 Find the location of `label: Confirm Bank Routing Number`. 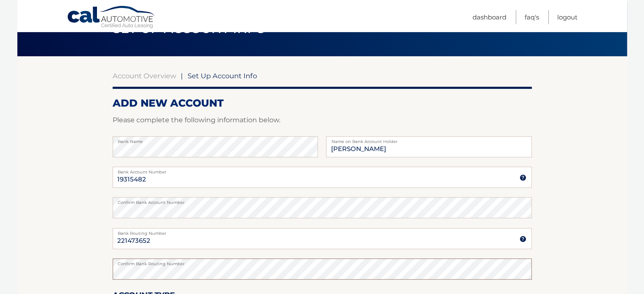

label: Confirm Bank Routing Number is located at coordinates (322, 262).